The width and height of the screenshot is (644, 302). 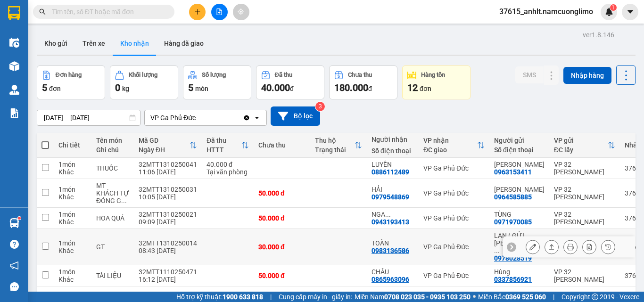 I want to click on div: Người nhận, so click(x=393, y=140).